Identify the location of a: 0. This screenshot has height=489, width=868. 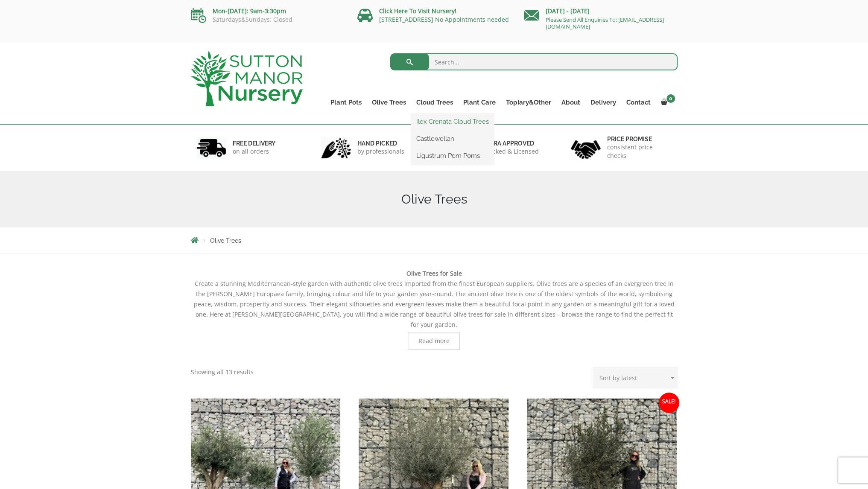
(667, 103).